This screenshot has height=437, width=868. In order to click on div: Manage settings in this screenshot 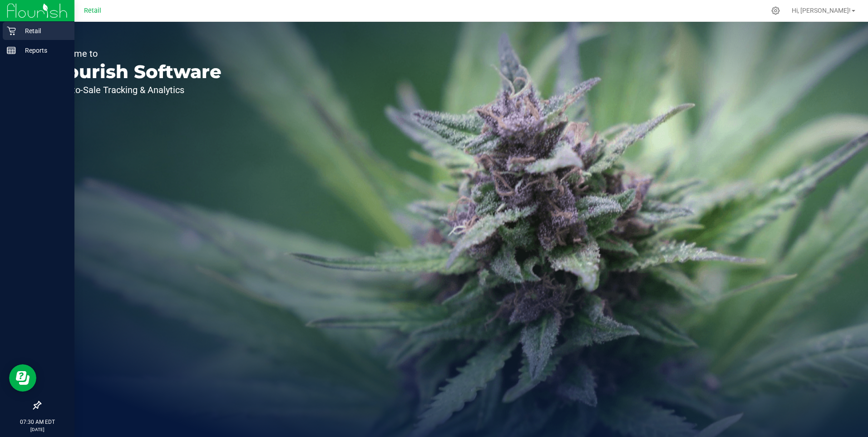, I will do `click(776, 10)`.